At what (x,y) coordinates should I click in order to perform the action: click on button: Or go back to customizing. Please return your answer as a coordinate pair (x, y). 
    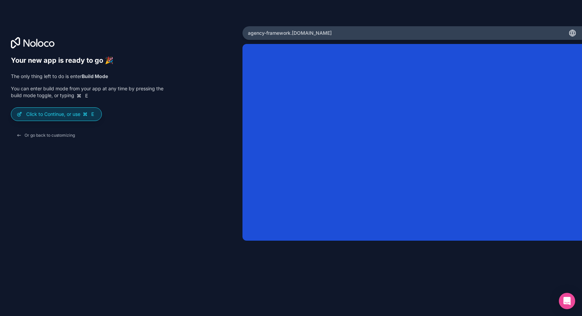
    Looking at the image, I should click on (46, 135).